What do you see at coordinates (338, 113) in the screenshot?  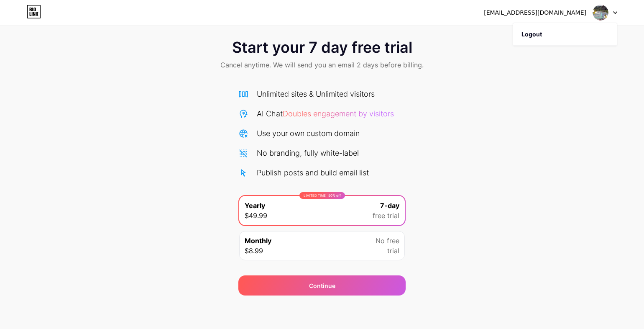 I see `span: Doubles engagement by visitors` at bounding box center [338, 113].